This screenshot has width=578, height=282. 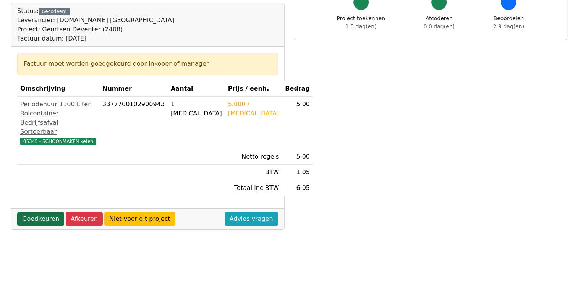 I want to click on th: Nummer, so click(x=133, y=89).